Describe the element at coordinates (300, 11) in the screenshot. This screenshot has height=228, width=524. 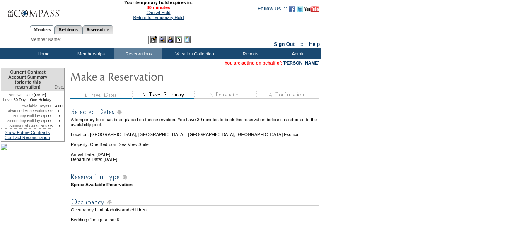
I see `a: Follow us on Twitter` at that location.